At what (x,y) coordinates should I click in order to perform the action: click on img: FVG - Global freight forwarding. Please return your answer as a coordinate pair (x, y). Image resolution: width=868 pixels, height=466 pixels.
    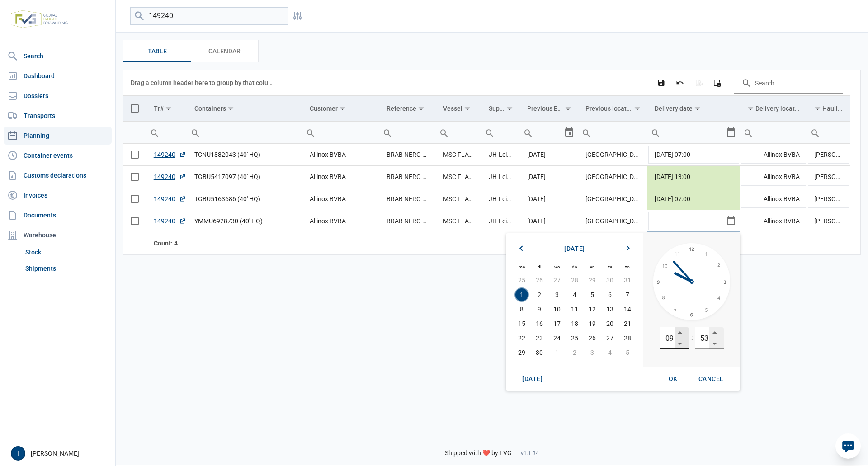
    Looking at the image, I should click on (39, 19).